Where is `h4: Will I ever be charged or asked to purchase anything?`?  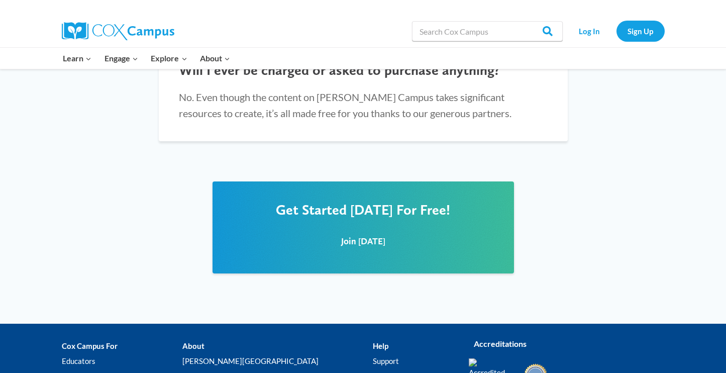
h4: Will I ever be charged or asked to purchase anything? is located at coordinates (363, 70).